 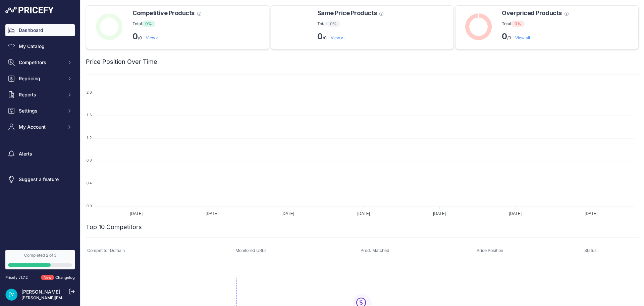 I want to click on tspan: 0.4, so click(x=89, y=183).